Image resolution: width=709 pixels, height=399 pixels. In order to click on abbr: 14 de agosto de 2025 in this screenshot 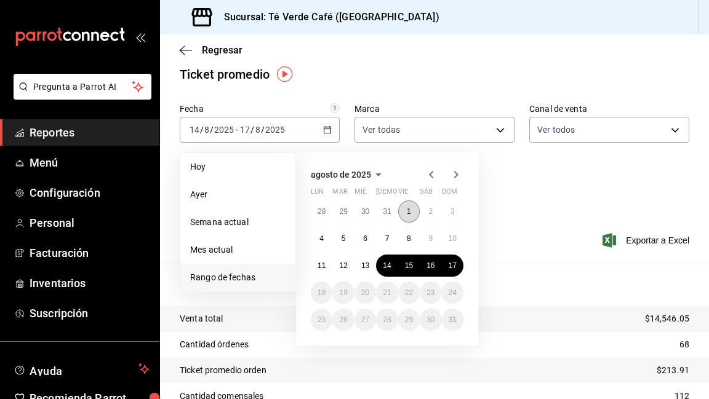, I will do `click(386, 266)`.